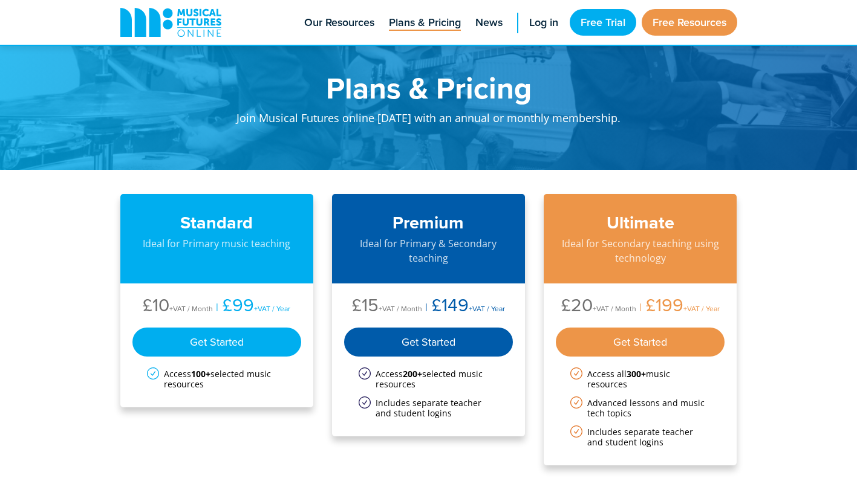 The image size is (857, 504). What do you see at coordinates (387, 307) in the screenshot?
I see `li: £15` at bounding box center [387, 307].